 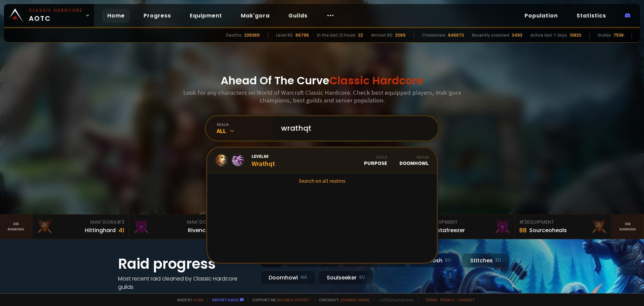 What do you see at coordinates (619, 35) in the screenshot?
I see `div: 7538` at bounding box center [619, 35].